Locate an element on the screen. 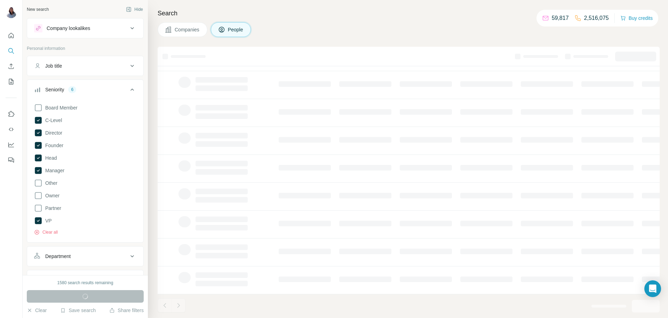  button: Seniority6 is located at coordinates (85, 91).